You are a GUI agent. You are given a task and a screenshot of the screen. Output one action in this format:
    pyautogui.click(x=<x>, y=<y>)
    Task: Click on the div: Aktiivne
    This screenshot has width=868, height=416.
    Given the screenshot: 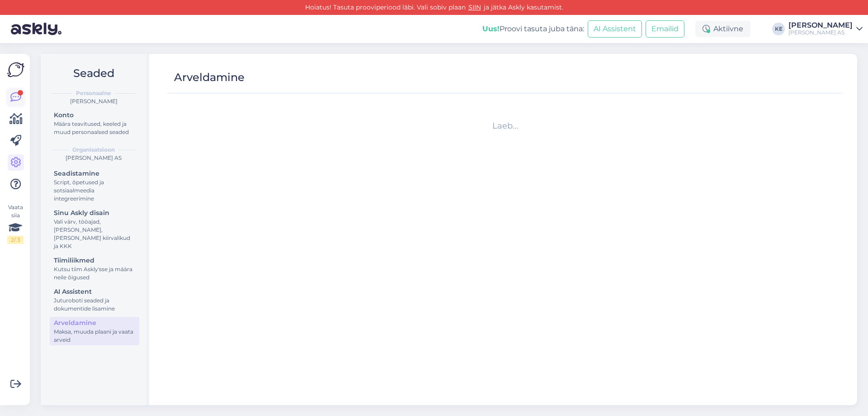 What is the action you would take?
    pyautogui.click(x=722, y=29)
    